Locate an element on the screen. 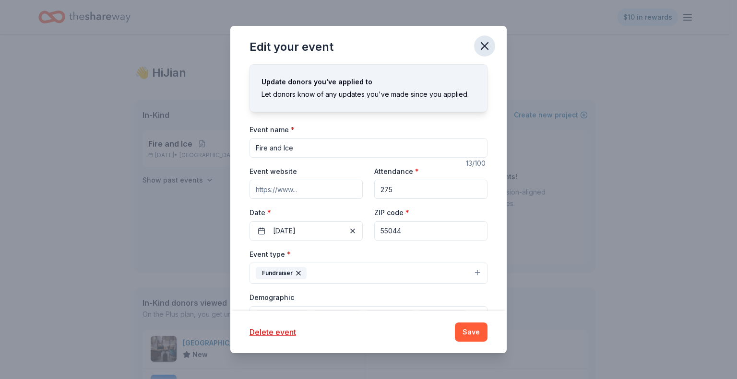 This screenshot has height=379, width=737. div: Edit your event is located at coordinates (291, 47).